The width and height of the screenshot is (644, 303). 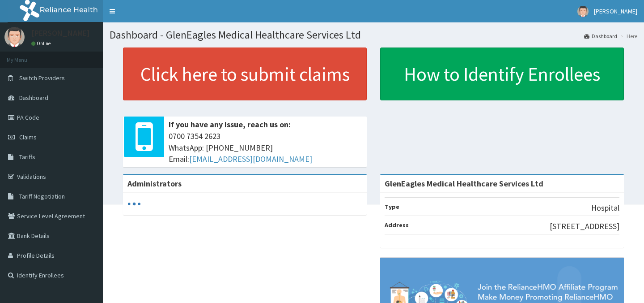 What do you see at coordinates (374, 35) in the screenshot?
I see `h1: Dashboard - GlenEagles Medical Healthcare Services Ltd` at bounding box center [374, 35].